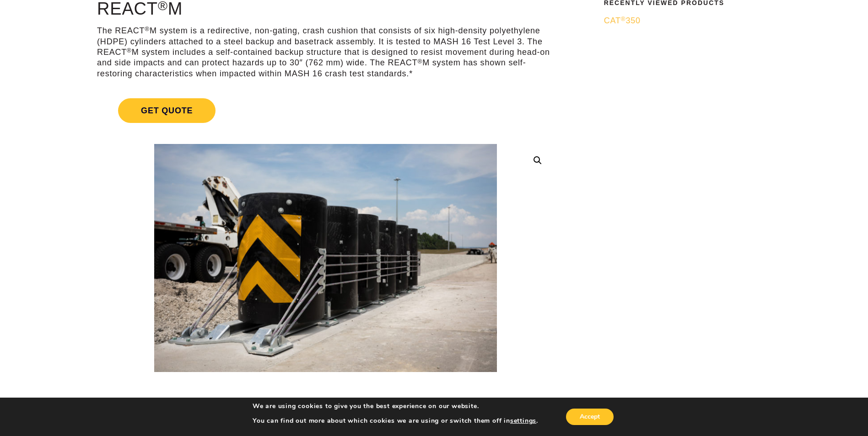  Describe the element at coordinates (167, 111) in the screenshot. I see `span: Get Quote` at that location.